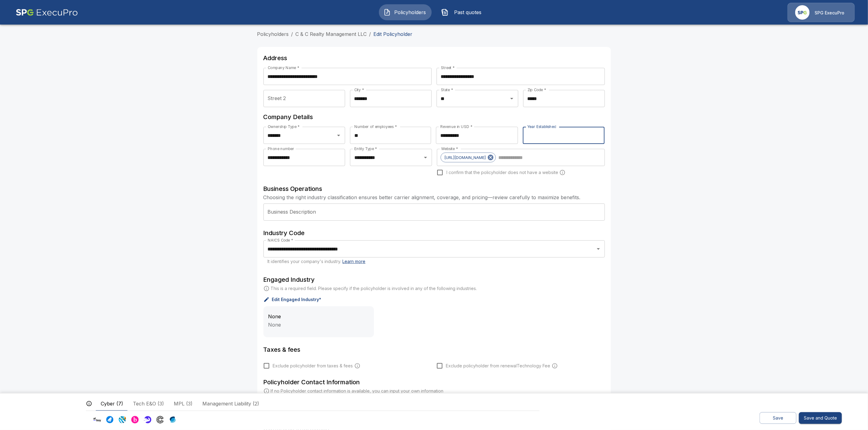 The height and width of the screenshot is (430, 868). What do you see at coordinates (434, 34) in the screenshot?
I see `nav: breadcrumb` at bounding box center [434, 34].